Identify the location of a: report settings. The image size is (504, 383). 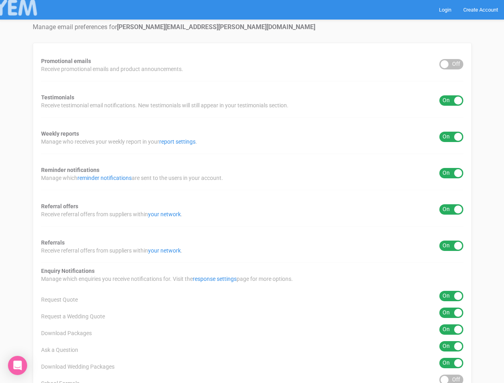
(177, 142).